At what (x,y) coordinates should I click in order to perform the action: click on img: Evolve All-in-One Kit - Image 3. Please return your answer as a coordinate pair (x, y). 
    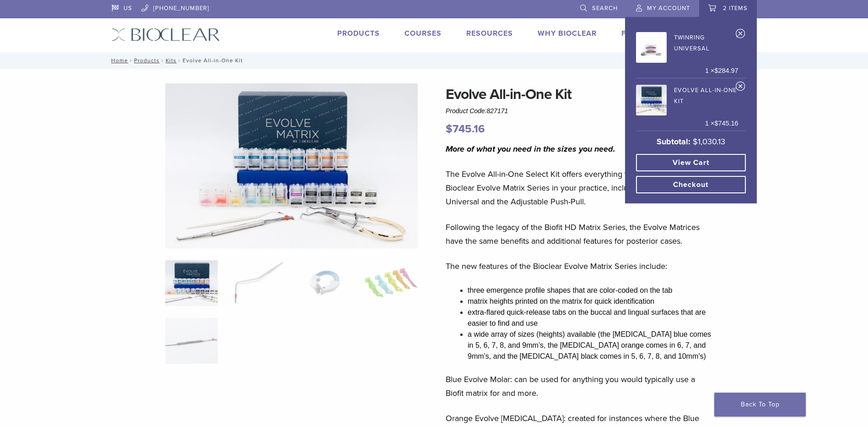
    Looking at the image, I should click on (324, 283).